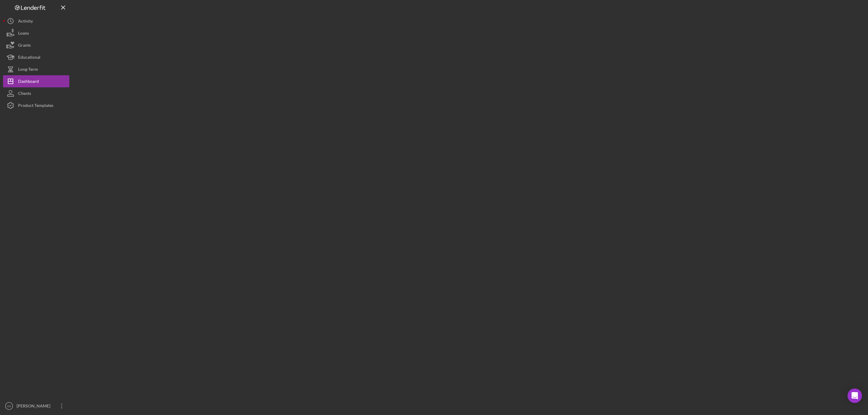 The width and height of the screenshot is (868, 415). Describe the element at coordinates (36, 69) in the screenshot. I see `a: Long-Term` at that location.